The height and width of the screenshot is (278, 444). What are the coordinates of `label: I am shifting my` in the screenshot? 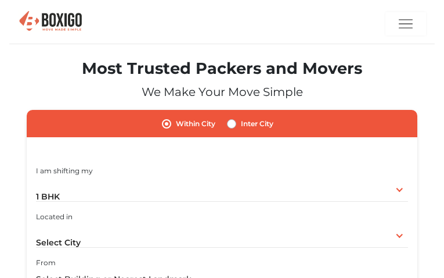 It's located at (64, 171).